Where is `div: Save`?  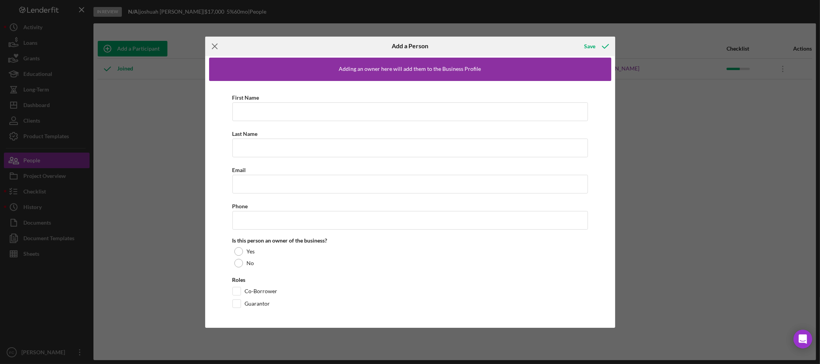
div: Save is located at coordinates (590, 46).